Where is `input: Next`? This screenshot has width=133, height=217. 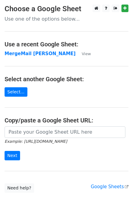
input: Next is located at coordinates (12, 156).